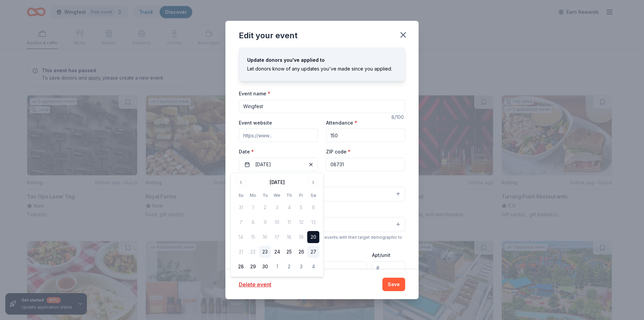  Describe the element at coordinates (381, 255) in the screenshot. I see `label: Apt/unit` at that location.